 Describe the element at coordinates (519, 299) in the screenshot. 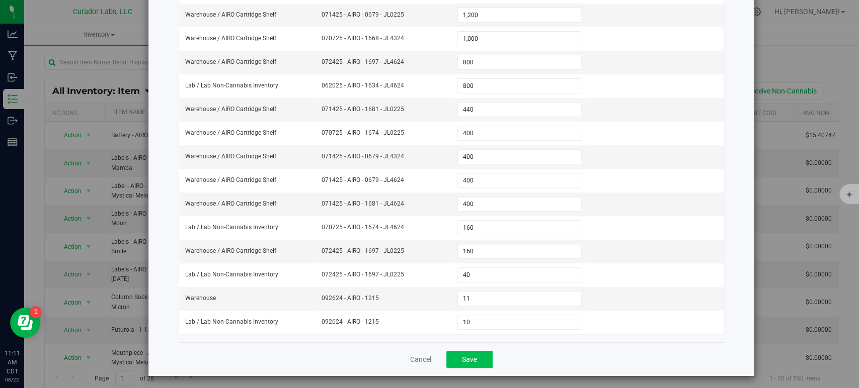

I see `input: 11` at that location.